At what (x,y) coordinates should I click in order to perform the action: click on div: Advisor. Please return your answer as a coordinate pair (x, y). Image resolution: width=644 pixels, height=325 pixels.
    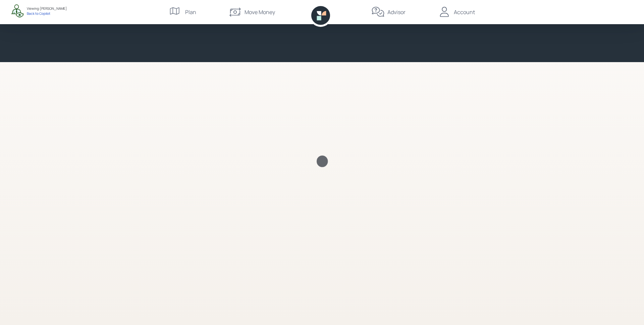
    Looking at the image, I should click on (396, 12).